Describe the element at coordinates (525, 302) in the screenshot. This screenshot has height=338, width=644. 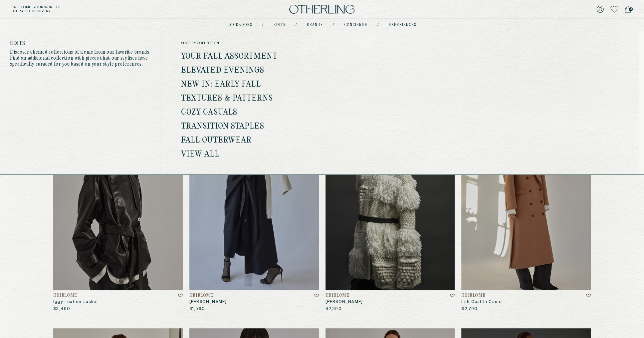
I see `h3: Lilli Coat In Camel` at that location.